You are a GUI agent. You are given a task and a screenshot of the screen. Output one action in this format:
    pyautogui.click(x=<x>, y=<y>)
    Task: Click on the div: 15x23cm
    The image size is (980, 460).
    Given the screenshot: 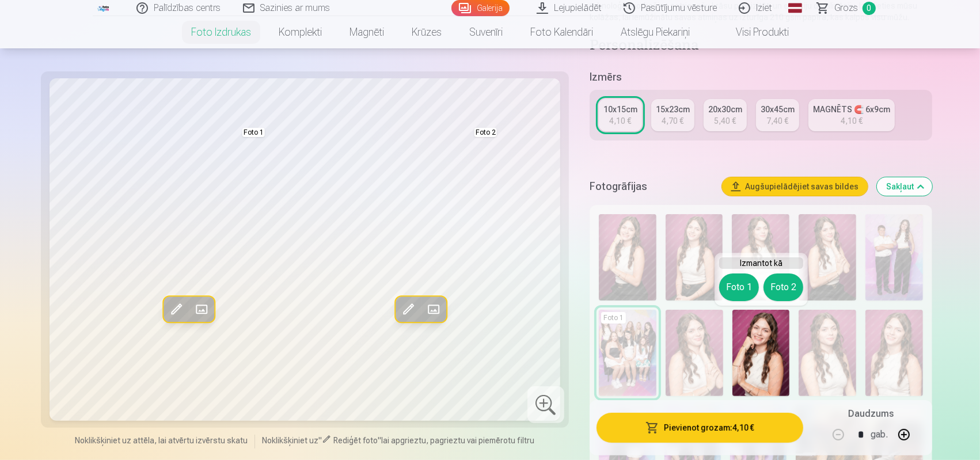 What is the action you would take?
    pyautogui.click(x=672, y=109)
    